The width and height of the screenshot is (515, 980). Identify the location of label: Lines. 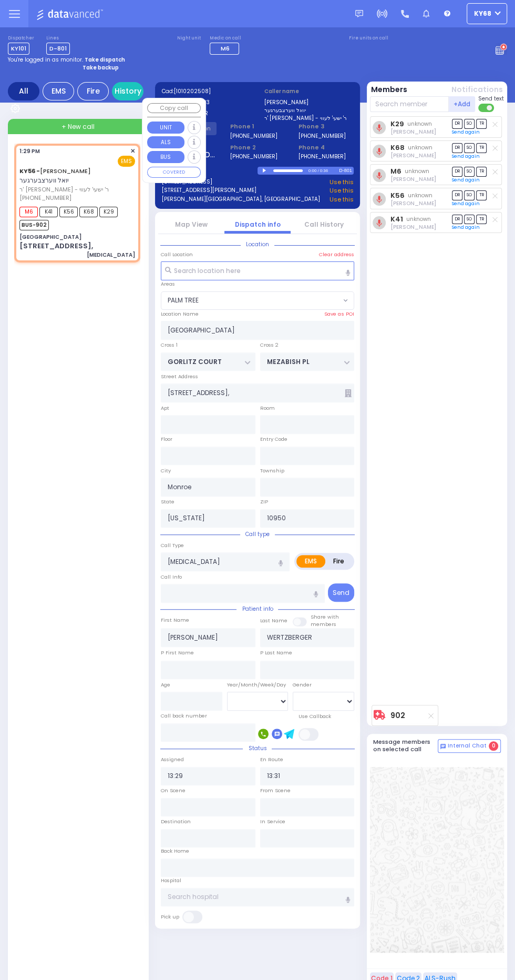
(58, 38).